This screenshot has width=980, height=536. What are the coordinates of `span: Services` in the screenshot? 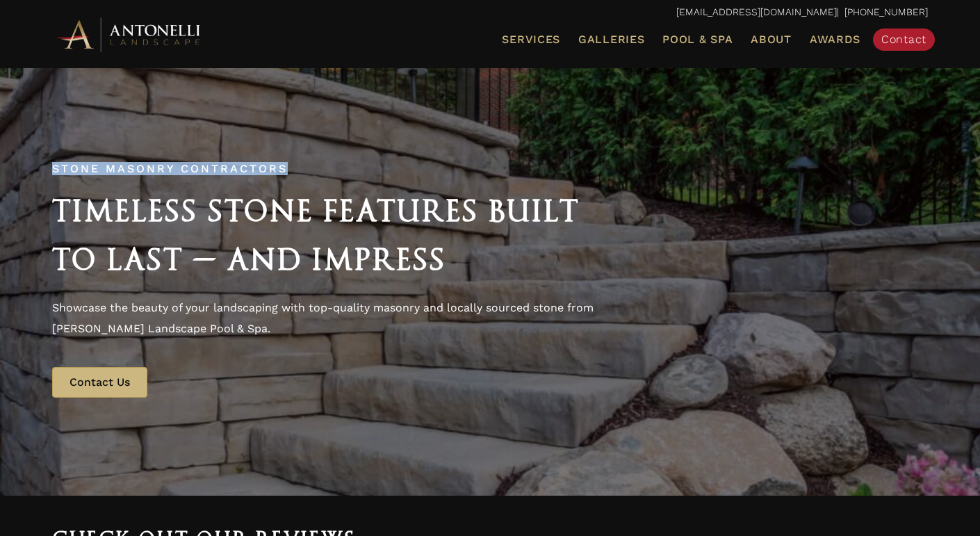 It's located at (531, 40).